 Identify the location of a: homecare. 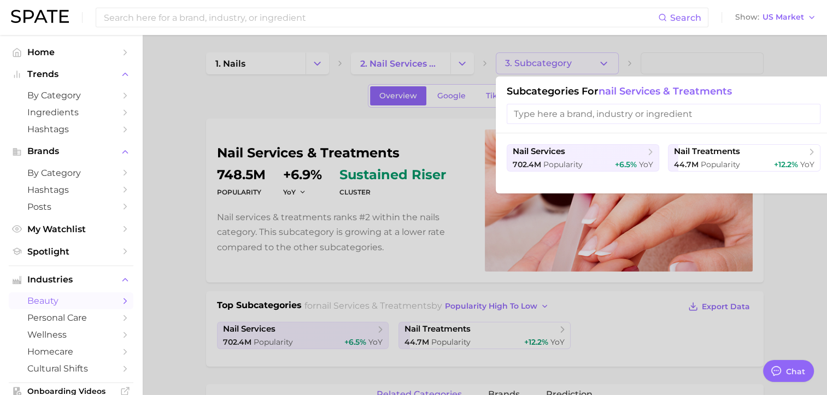
(71, 351).